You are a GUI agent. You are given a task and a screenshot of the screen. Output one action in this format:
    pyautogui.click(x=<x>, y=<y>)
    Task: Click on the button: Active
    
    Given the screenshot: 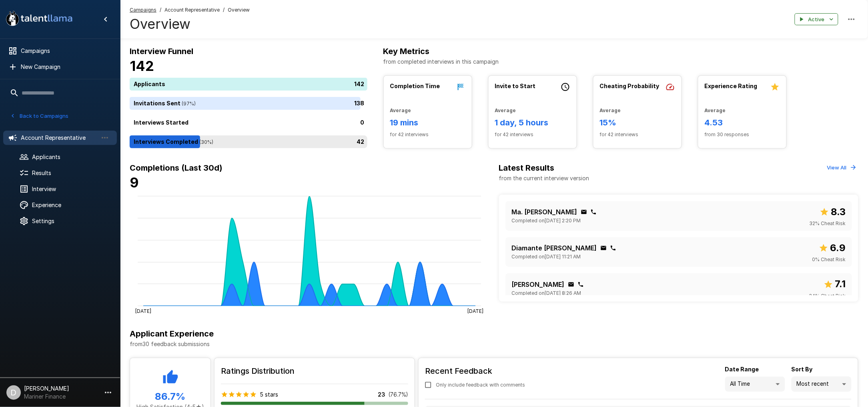 What is the action you would take?
    pyautogui.click(x=816, y=19)
    